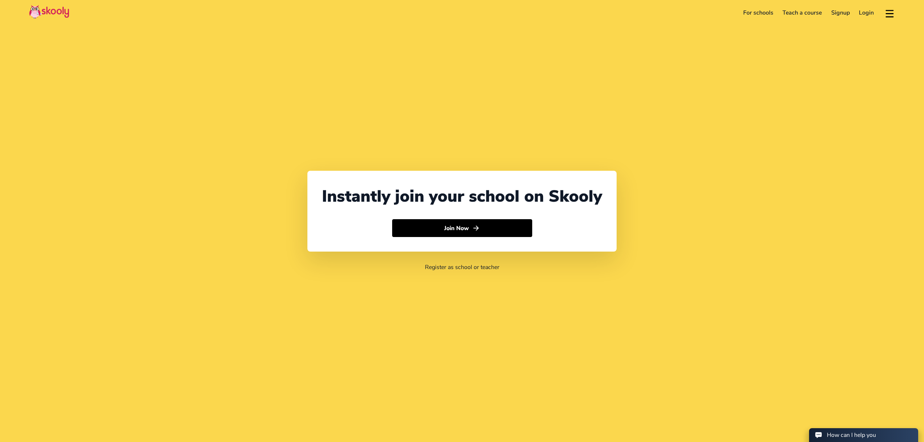  What do you see at coordinates (890, 13) in the screenshot?
I see `button: menu outline` at bounding box center [890, 13].